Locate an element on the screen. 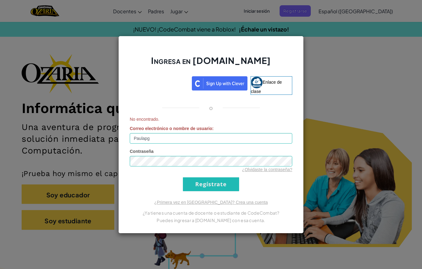  font: Contraseña is located at coordinates (141, 151).